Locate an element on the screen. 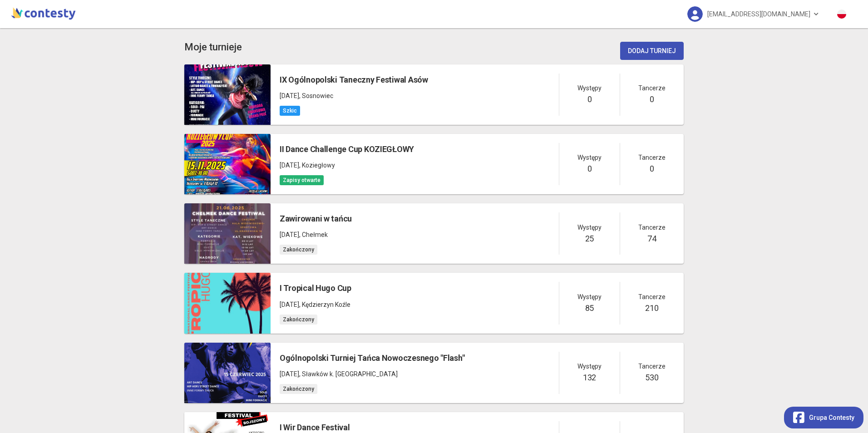 The image size is (868, 433). h3: Moje turnieje is located at coordinates (213, 47).